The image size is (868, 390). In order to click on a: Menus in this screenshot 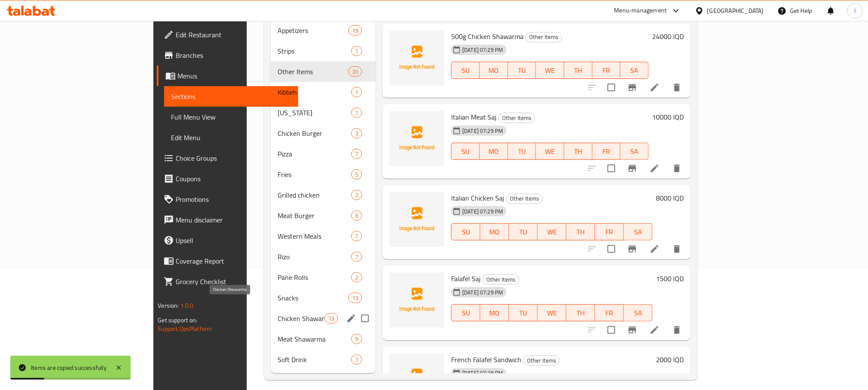, I will do `click(227, 76)`.